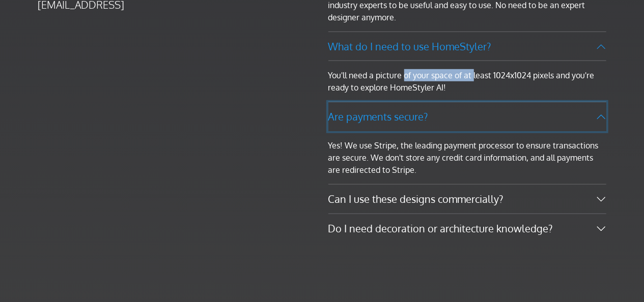 This screenshot has width=644, height=302. Describe the element at coordinates (467, 46) in the screenshot. I see `button: What do I need to use HomeStyler?` at that location.